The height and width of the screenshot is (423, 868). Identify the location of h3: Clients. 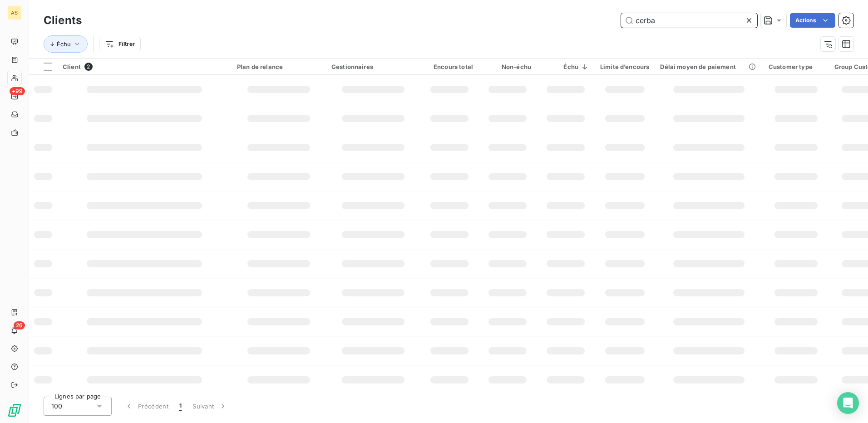
(63, 20).